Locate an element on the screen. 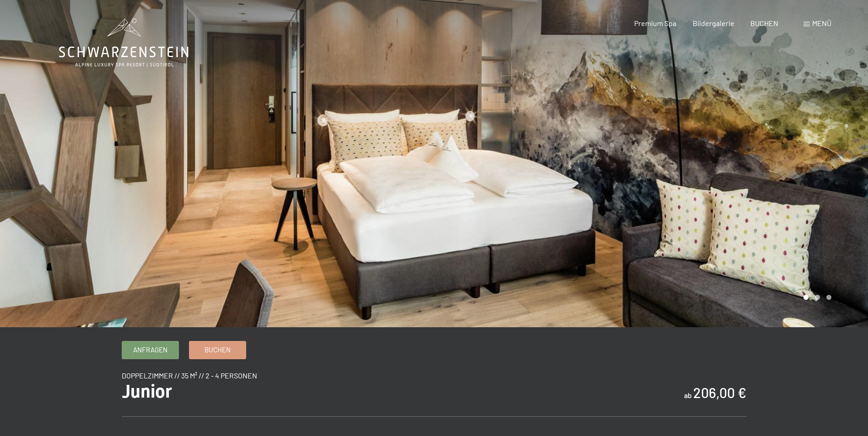 The height and width of the screenshot is (436, 868). span: Anfragen is located at coordinates (150, 350).